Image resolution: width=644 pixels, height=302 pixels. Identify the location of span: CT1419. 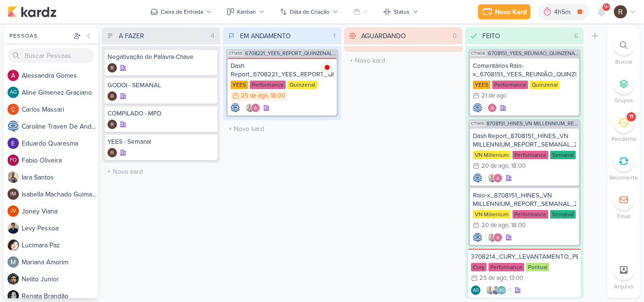
(477, 124).